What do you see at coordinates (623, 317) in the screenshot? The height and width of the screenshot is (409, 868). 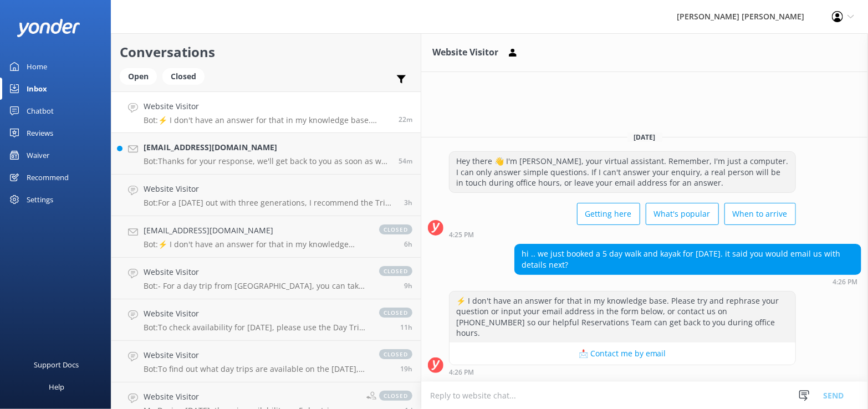 I see `div: ⚡ I don't have an answer for that in my knowledge base. Please try and rephrase your question or ...` at bounding box center [623, 317].